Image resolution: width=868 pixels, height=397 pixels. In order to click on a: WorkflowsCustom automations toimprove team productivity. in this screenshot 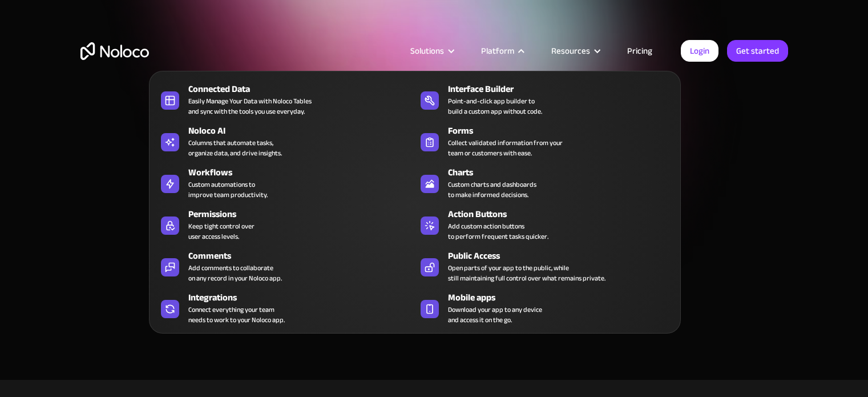, I will do `click(285, 183)`.